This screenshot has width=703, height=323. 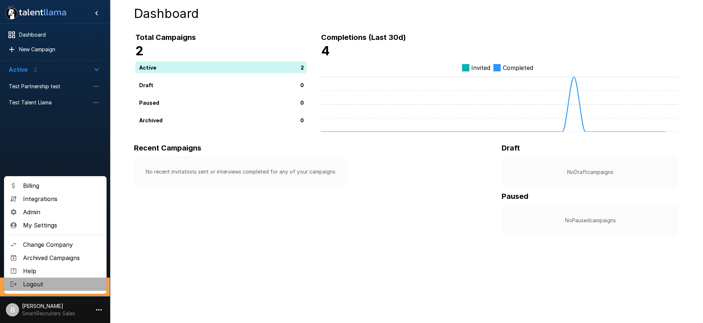 I want to click on span: My Settings, so click(x=62, y=225).